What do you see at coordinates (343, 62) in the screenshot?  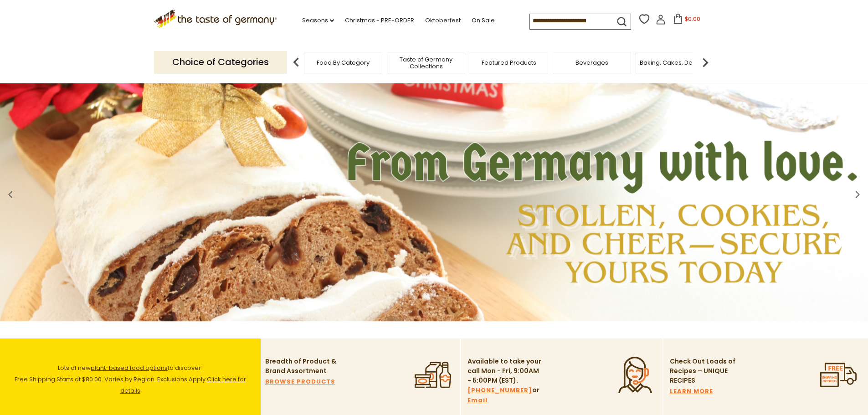 I see `a: Food By Category` at bounding box center [343, 62].